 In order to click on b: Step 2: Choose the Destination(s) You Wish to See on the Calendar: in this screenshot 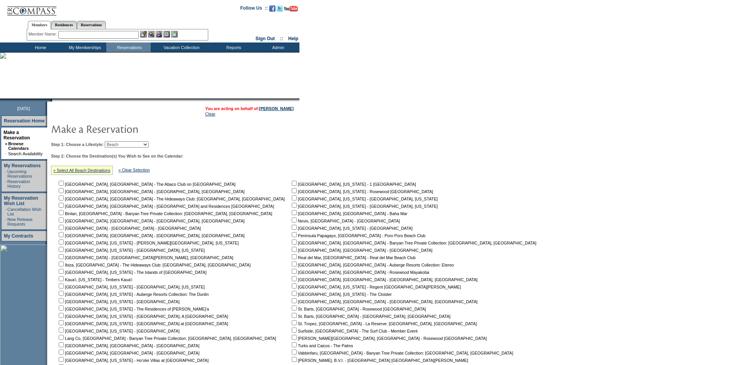, I will do `click(117, 156)`.